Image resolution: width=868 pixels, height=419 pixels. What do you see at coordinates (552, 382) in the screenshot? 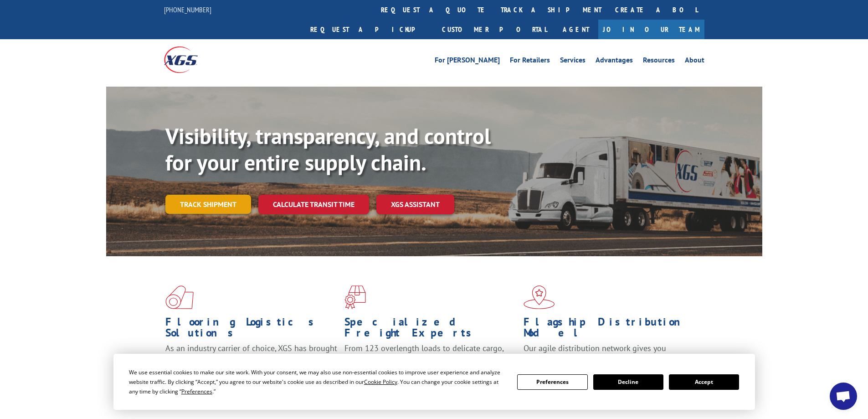
I see `button: Preferences` at bounding box center [552, 382].